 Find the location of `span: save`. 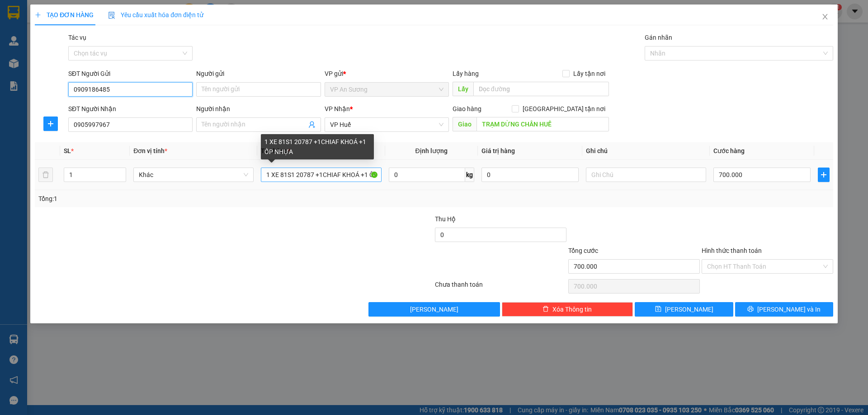

span: save is located at coordinates (658, 309).